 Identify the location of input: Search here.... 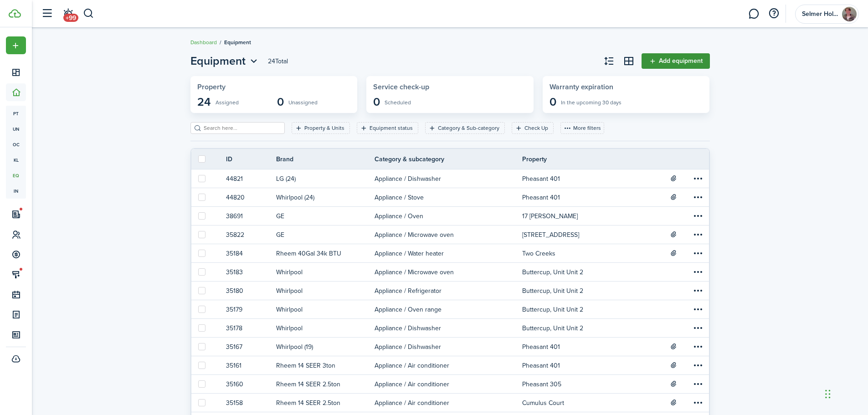
(242, 128).